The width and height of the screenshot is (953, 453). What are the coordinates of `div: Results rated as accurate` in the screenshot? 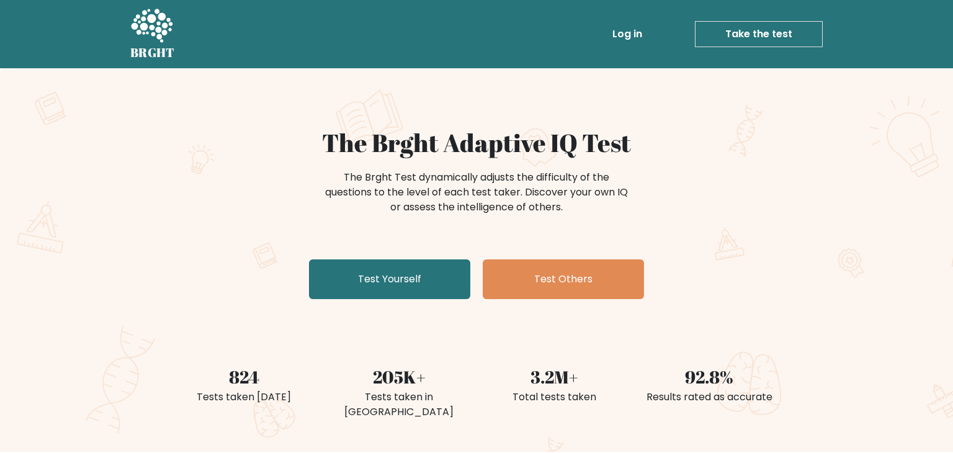 It's located at (709, 397).